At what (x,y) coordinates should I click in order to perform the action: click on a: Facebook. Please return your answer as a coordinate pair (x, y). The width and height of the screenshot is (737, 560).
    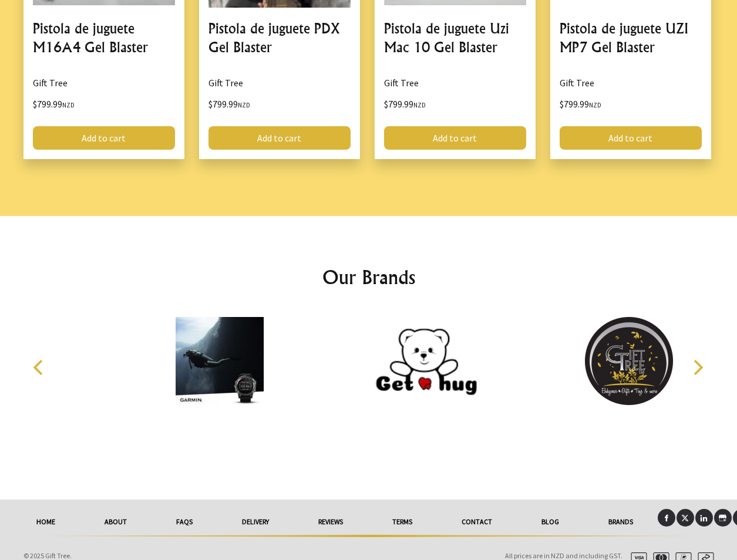
    Looking at the image, I should click on (667, 518).